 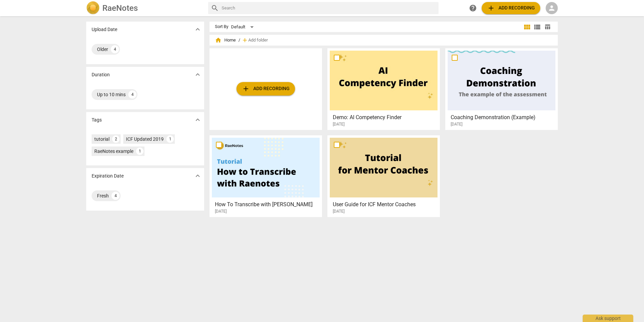 I want to click on span: search, so click(x=215, y=8).